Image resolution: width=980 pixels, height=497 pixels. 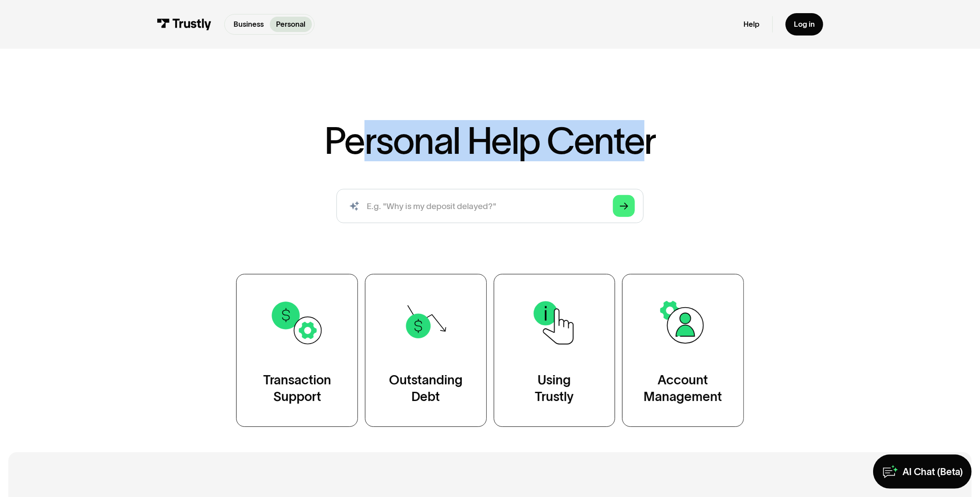 I want to click on p: Business, so click(x=249, y=24).